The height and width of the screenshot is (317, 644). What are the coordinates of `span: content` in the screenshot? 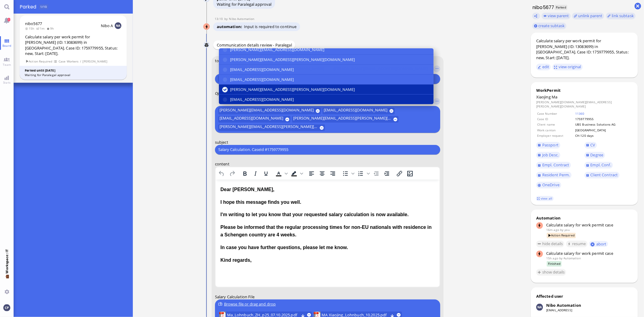 It's located at (222, 163).